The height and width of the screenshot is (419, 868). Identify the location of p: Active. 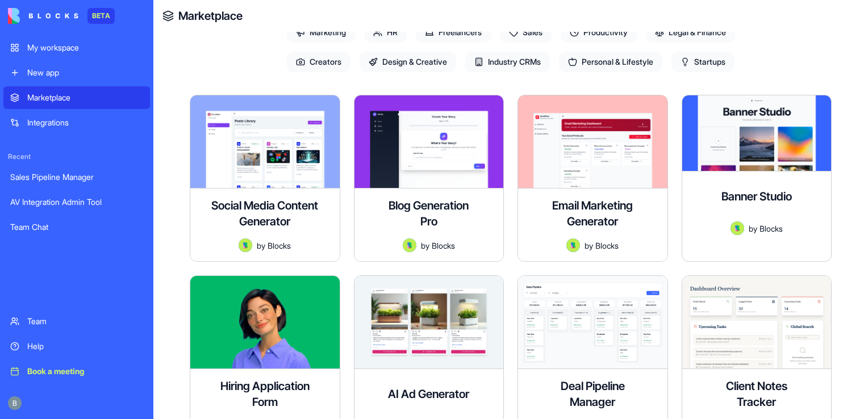
(66, 20).